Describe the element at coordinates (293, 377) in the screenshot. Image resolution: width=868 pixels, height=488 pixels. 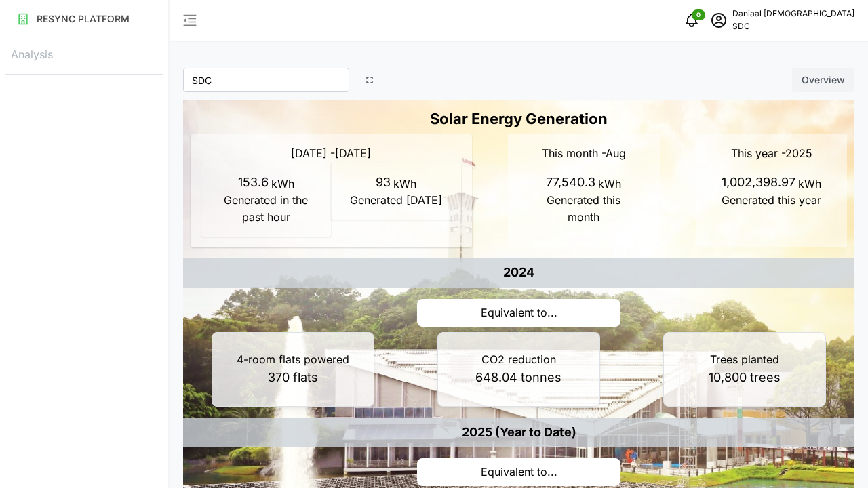
I see `p: 370 flats` at that location.